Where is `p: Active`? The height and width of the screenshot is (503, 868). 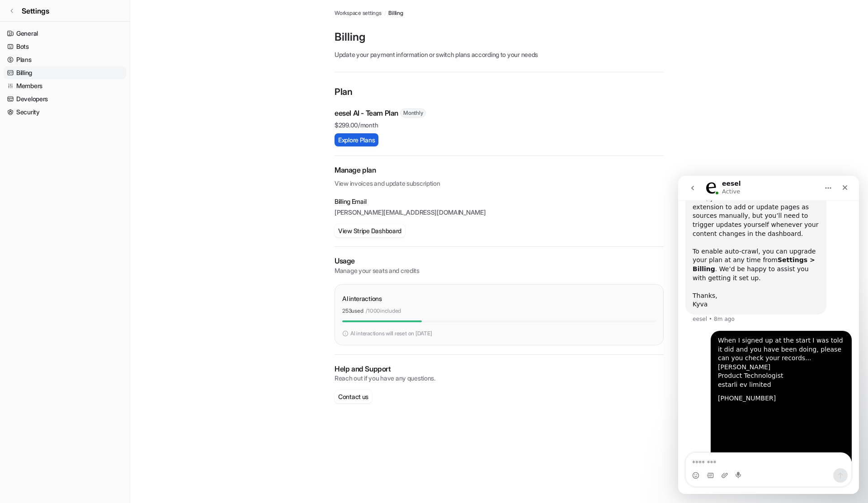
p: Active is located at coordinates (53, 16).